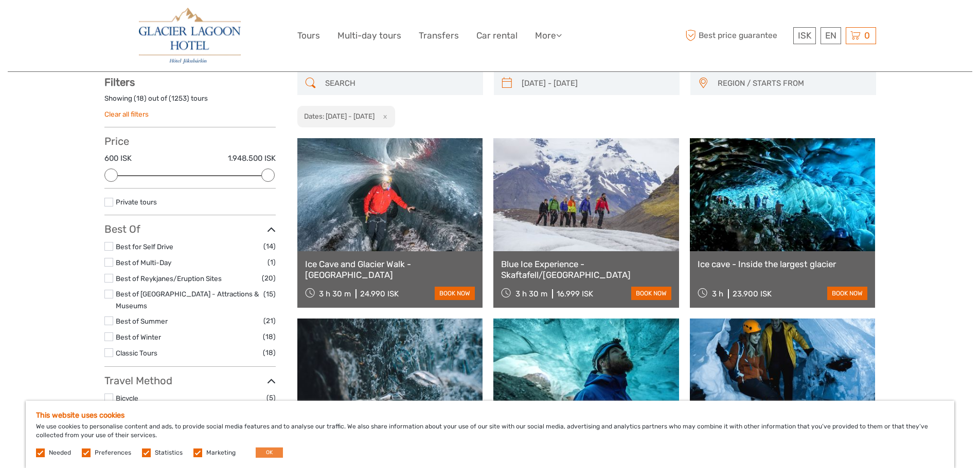  What do you see at coordinates (137, 353) in the screenshot?
I see `a: Classic Tours` at bounding box center [137, 353].